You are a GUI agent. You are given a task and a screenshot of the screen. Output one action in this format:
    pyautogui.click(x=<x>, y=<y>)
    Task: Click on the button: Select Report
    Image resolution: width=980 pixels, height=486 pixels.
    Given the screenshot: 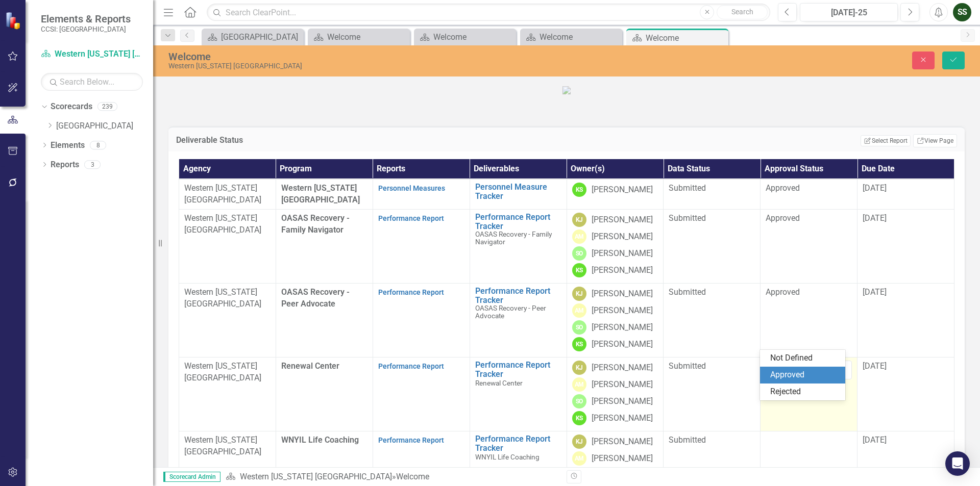 What is the action you would take?
    pyautogui.click(x=885, y=141)
    